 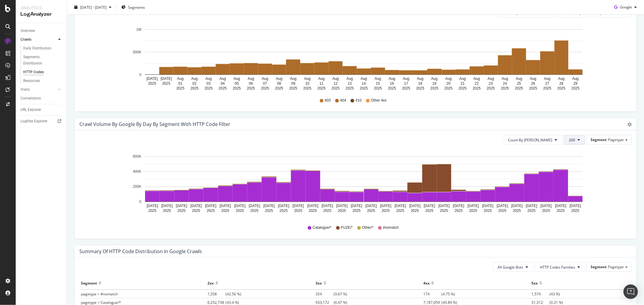 I want to click on text: 15, so click(x=378, y=84).